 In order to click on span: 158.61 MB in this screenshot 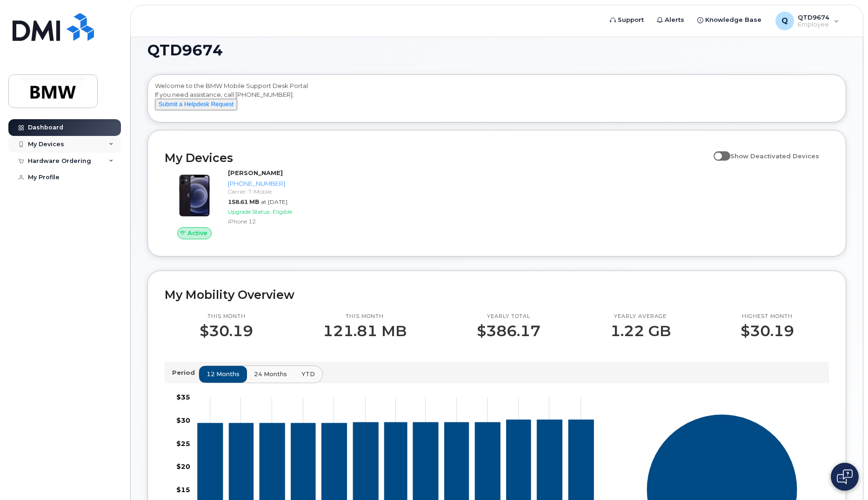, I will do `click(243, 202)`.